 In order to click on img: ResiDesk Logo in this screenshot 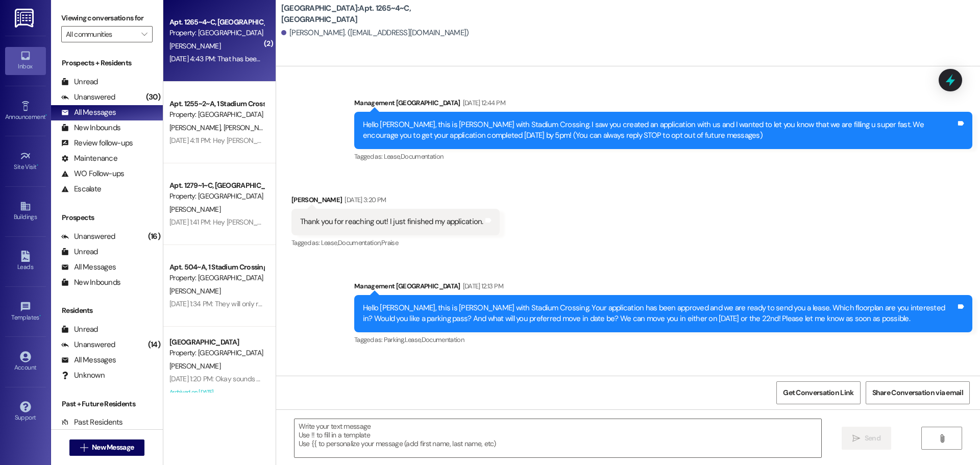, I will do `click(25, 18)`.